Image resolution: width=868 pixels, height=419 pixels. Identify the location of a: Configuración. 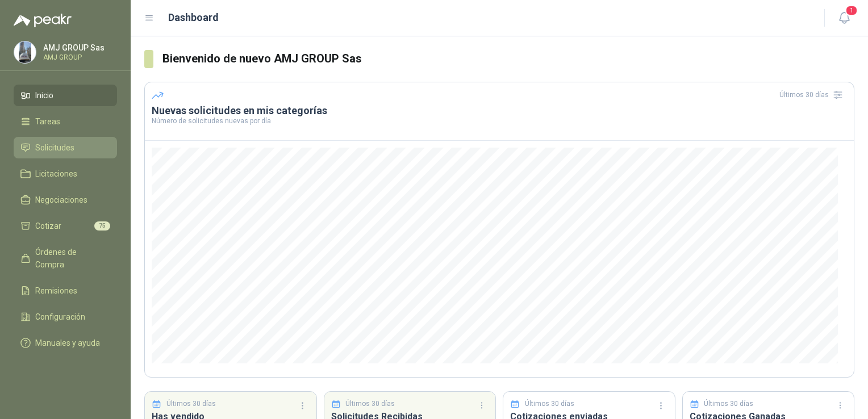
(65, 317).